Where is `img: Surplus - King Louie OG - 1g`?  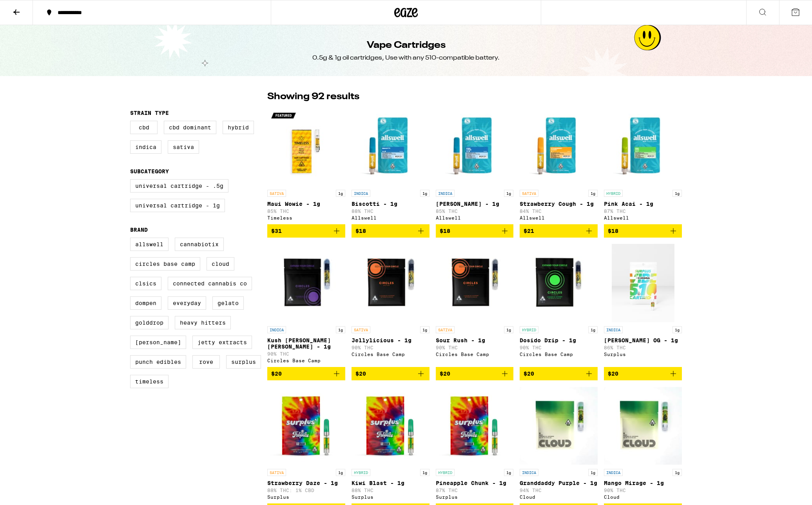 img: Surplus - King Louie OG - 1g is located at coordinates (643, 283).